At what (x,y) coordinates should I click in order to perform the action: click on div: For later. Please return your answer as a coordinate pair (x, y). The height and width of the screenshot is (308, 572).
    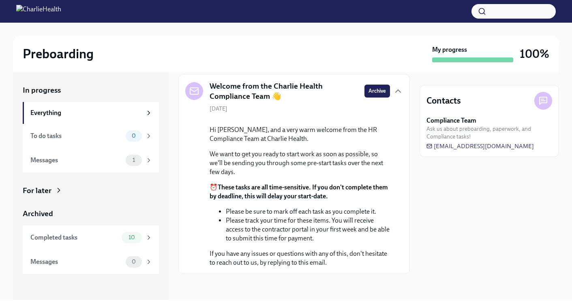
    Looking at the image, I should click on (37, 191).